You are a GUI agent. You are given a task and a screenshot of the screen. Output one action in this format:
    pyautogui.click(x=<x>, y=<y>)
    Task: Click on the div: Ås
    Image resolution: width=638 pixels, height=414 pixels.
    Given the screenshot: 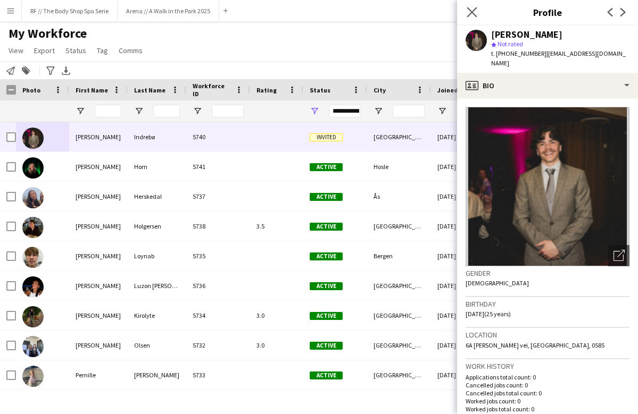 What is the action you would take?
    pyautogui.click(x=399, y=196)
    